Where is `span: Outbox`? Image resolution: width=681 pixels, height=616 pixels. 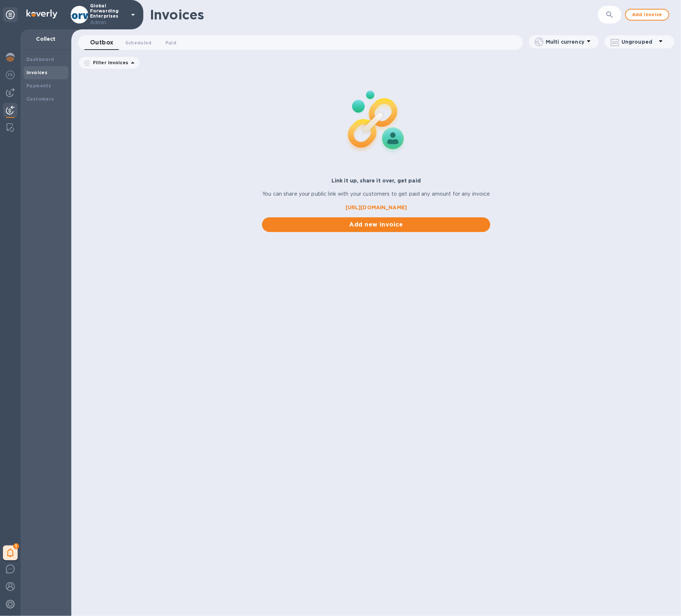
span: Outbox is located at coordinates (102, 43).